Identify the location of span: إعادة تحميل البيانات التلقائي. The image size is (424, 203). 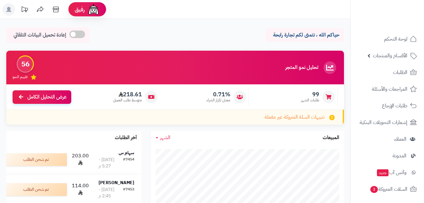
(40, 35).